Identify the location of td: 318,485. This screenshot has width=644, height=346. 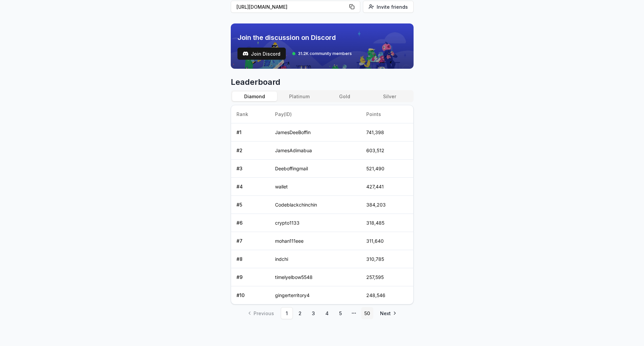
(387, 223).